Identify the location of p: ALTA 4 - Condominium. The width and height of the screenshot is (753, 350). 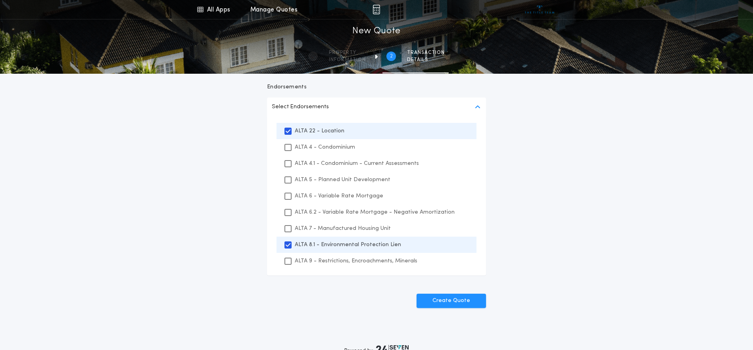
(325, 147).